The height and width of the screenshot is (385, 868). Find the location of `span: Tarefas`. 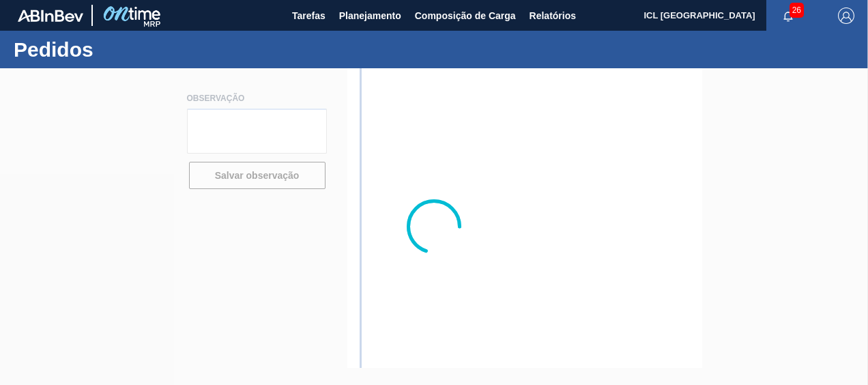

span: Tarefas is located at coordinates (308, 16).